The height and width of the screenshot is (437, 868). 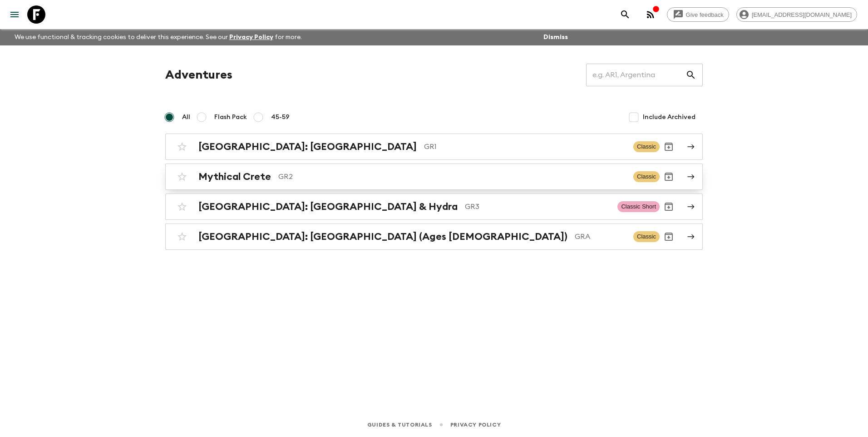 What do you see at coordinates (538, 207) in the screenshot?
I see `p: GR3` at bounding box center [538, 207].